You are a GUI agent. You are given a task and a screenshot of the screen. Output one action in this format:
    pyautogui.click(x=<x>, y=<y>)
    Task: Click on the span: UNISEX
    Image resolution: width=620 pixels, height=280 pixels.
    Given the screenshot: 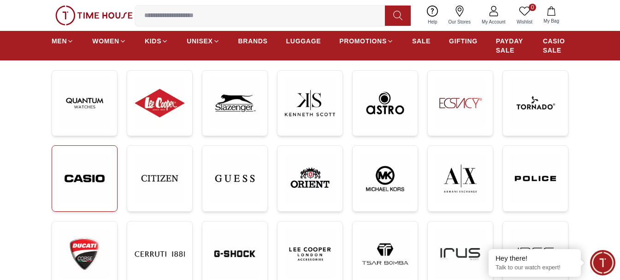 What is the action you would take?
    pyautogui.click(x=200, y=41)
    